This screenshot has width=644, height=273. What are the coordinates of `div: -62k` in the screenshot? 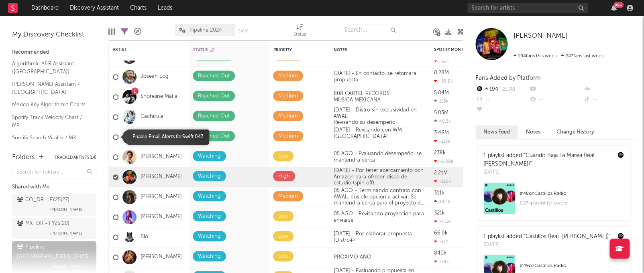 It's located at (441, 61).